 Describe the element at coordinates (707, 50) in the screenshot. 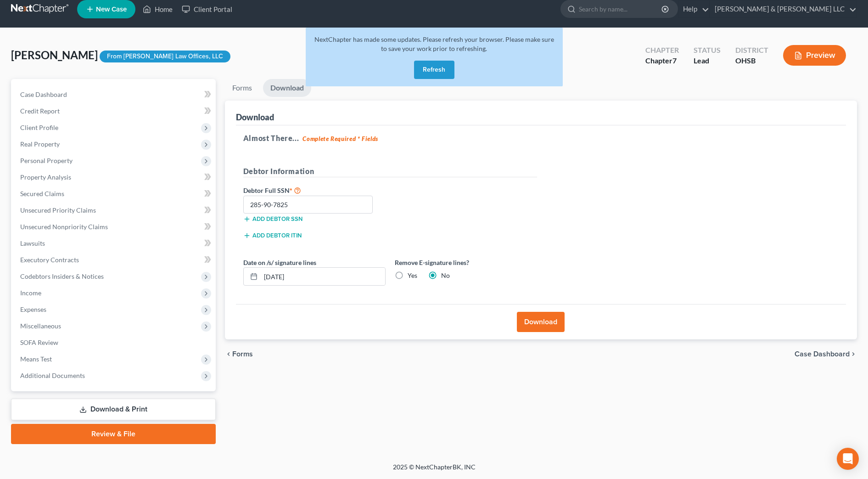

I see `div: Status` at that location.